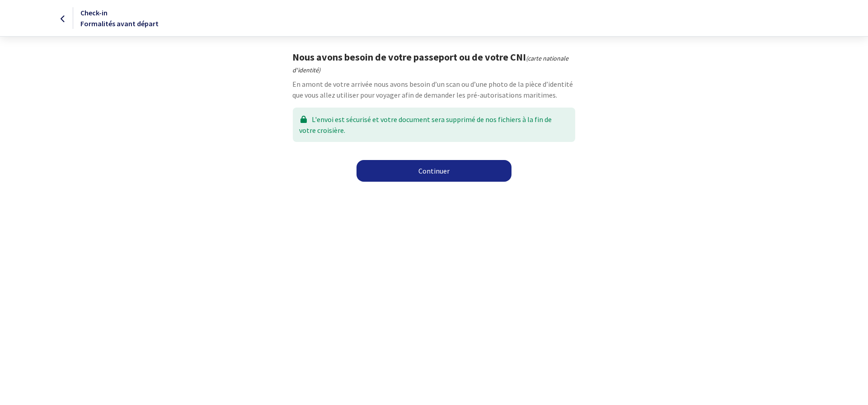 This screenshot has height=405, width=868. What do you see at coordinates (434, 89) in the screenshot?
I see `p: En amont de votre arrivée nous avons besoin d’un scan ou d’une photo de la pièce d’identité que v...` at bounding box center [434, 89].